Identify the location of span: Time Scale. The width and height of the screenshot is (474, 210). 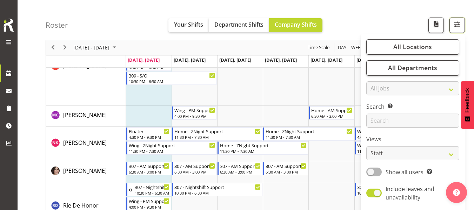
(319, 48).